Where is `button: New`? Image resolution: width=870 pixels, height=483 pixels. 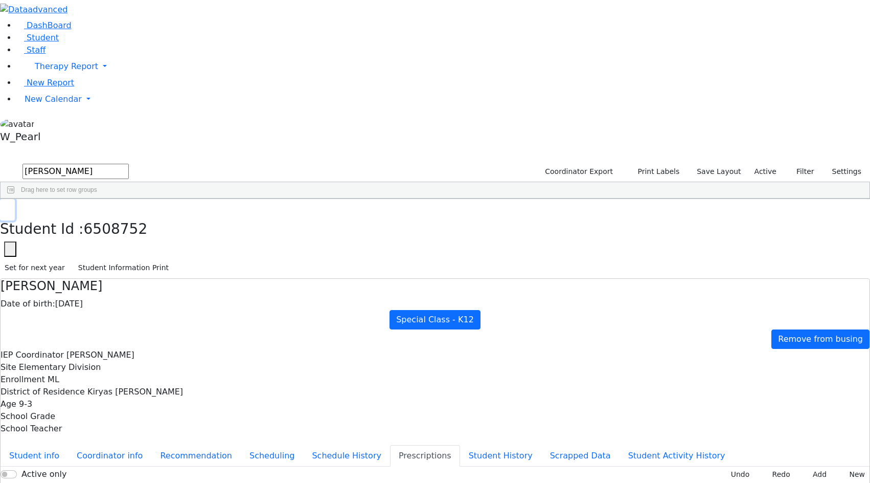
button: New is located at coordinates (854, 474).